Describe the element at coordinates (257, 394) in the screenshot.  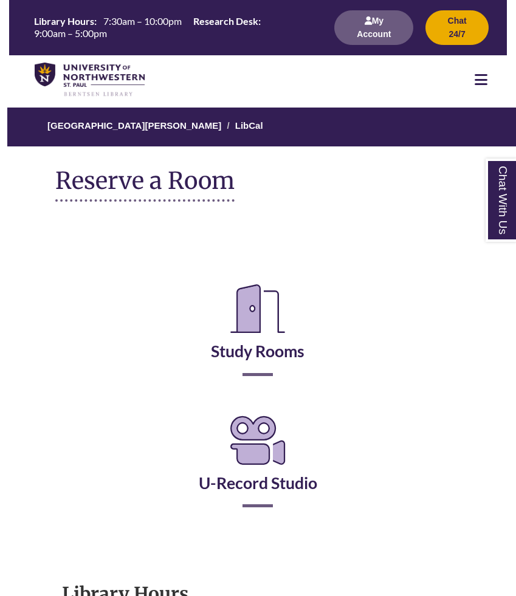
I see `div: Reserve a Room` at that location.